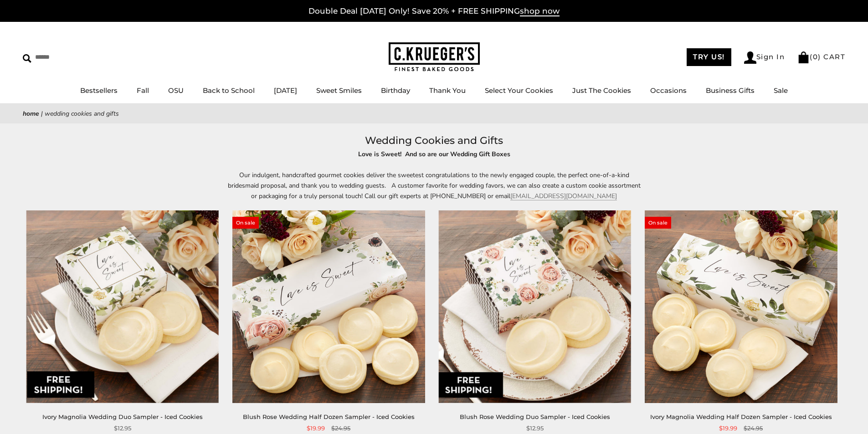 The width and height of the screenshot is (868, 434). What do you see at coordinates (730, 90) in the screenshot?
I see `a: Business Gifts` at bounding box center [730, 90].